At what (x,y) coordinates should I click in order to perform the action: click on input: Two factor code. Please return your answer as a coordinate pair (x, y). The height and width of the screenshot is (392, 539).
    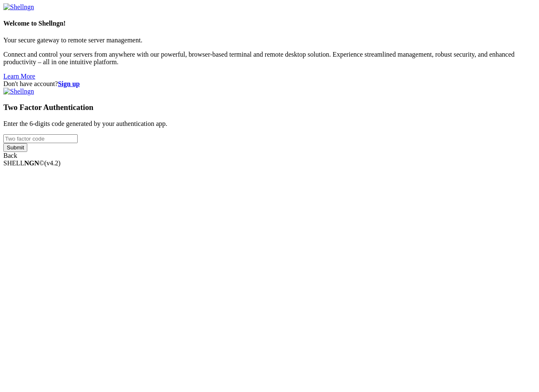
    Looking at the image, I should click on (40, 139).